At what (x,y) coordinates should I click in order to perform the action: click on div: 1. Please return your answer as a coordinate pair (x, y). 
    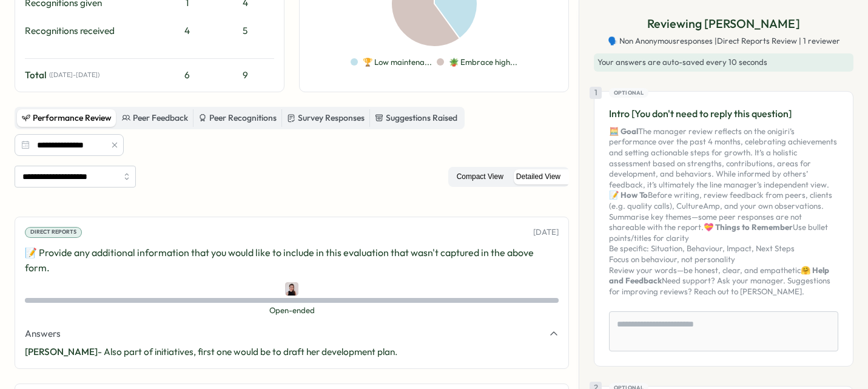
    Looking at the image, I should click on (596, 93).